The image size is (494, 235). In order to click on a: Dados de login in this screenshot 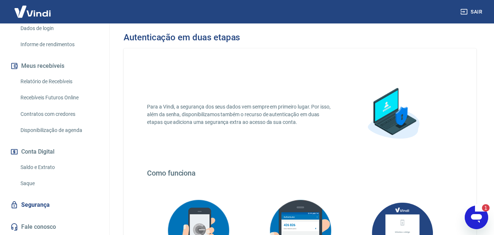, I will do `click(59, 28)`.